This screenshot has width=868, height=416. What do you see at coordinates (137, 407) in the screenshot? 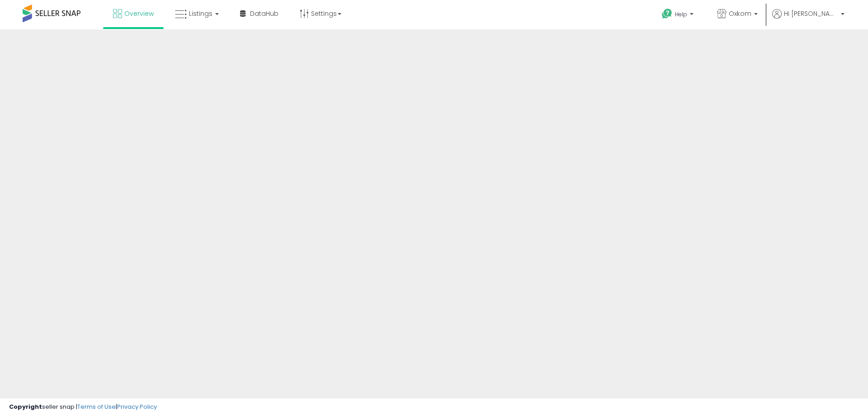
I see `a: Privacy Policy` at bounding box center [137, 407].